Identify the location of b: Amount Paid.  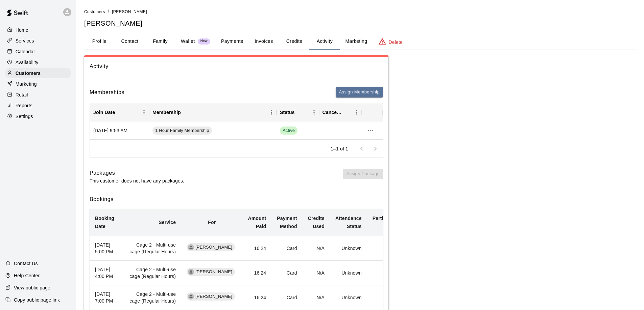
(257, 223).